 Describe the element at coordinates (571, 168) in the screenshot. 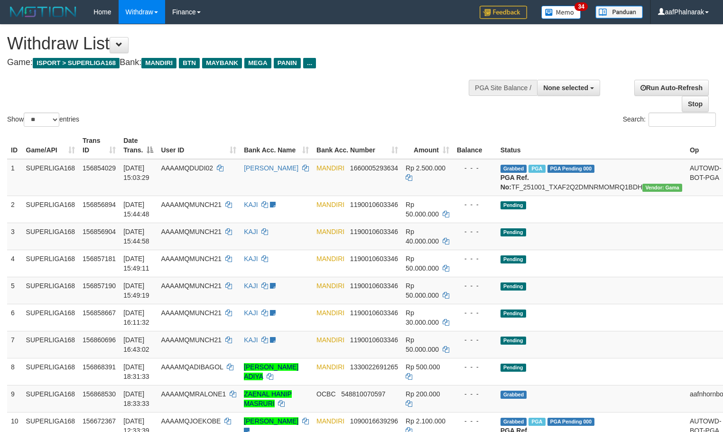

I see `span: PGA Pending` at that location.